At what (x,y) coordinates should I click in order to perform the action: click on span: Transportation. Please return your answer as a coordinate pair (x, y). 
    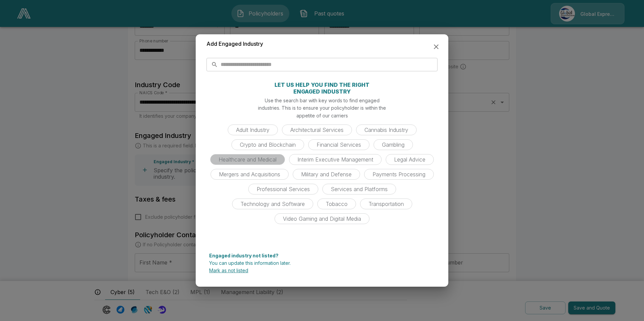
    Looking at the image, I should click on (386, 204).